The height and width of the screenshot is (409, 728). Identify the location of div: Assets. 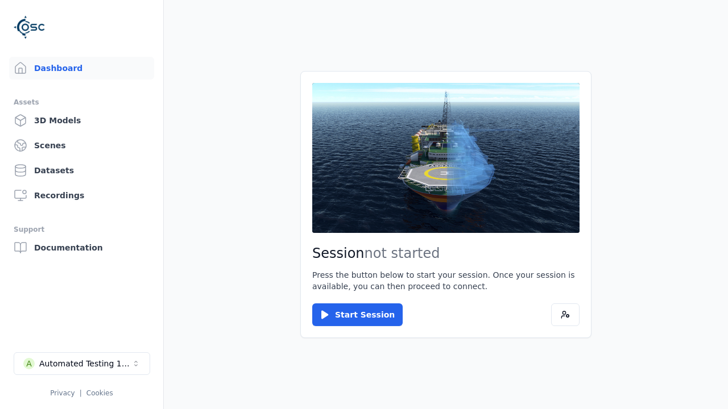
(81, 102).